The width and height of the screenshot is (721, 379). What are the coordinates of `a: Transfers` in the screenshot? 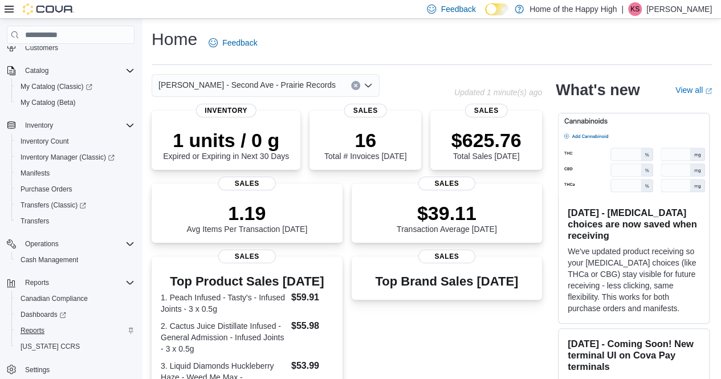 It's located at (35, 221).